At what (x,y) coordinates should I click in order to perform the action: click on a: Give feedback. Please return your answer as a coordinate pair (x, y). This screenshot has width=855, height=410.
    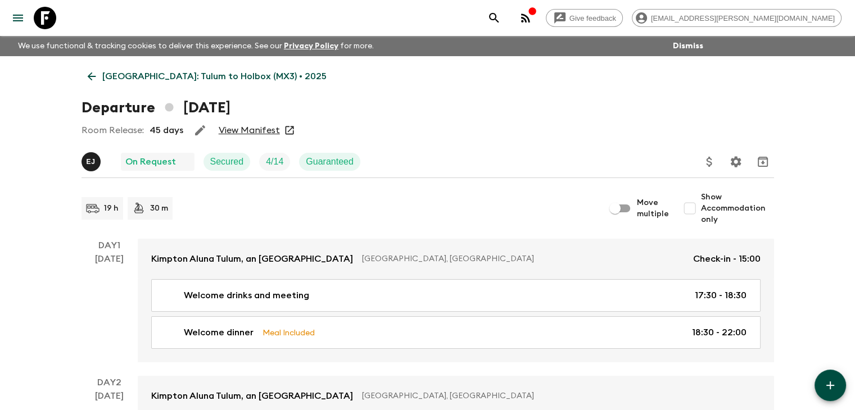
    Looking at the image, I should click on (584, 18).